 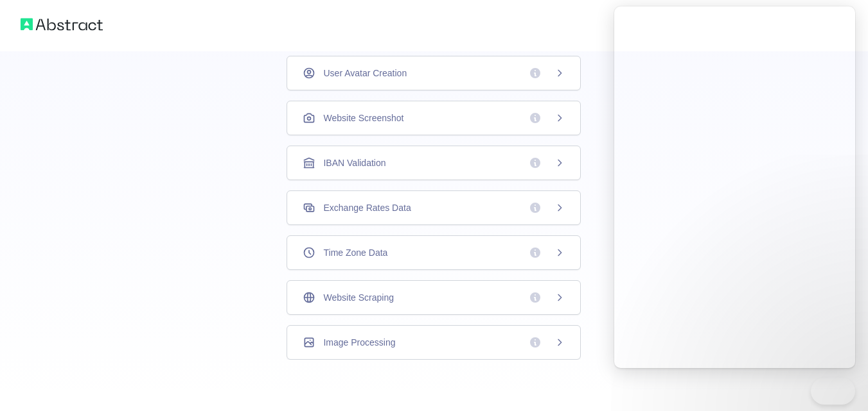 What do you see at coordinates (354, 163) in the screenshot?
I see `span: IBAN Validation` at bounding box center [354, 163].